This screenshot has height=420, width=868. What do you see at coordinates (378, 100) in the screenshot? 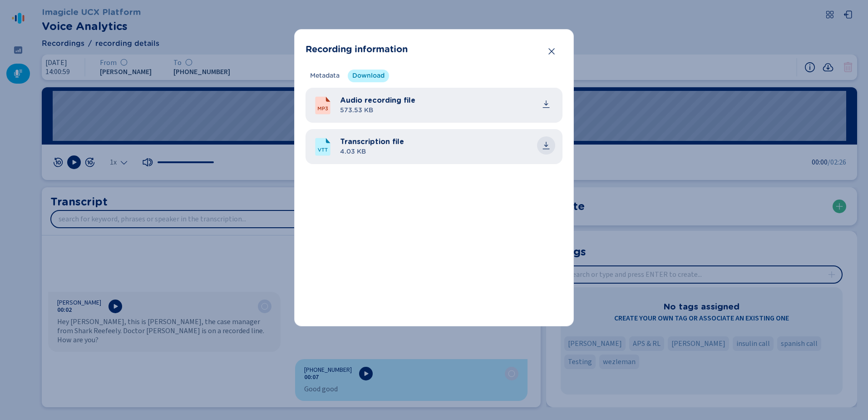
I see `span: Audio recording file` at bounding box center [378, 100].